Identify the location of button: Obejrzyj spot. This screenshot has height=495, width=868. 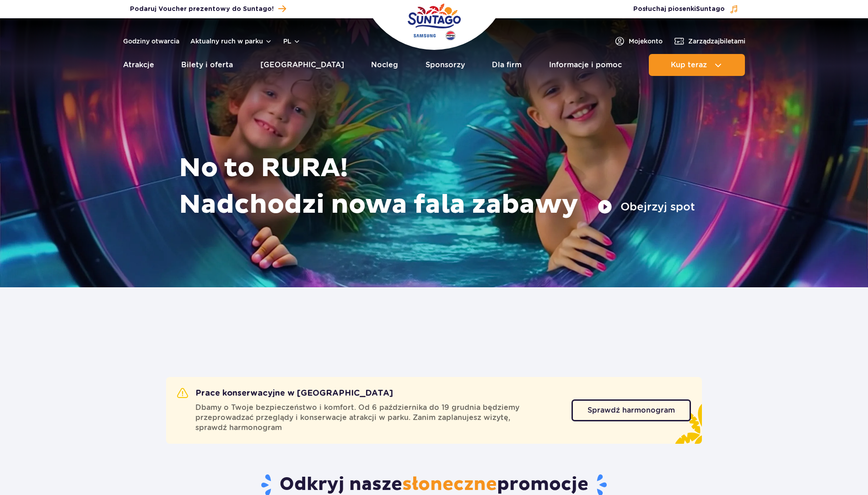
(646, 206).